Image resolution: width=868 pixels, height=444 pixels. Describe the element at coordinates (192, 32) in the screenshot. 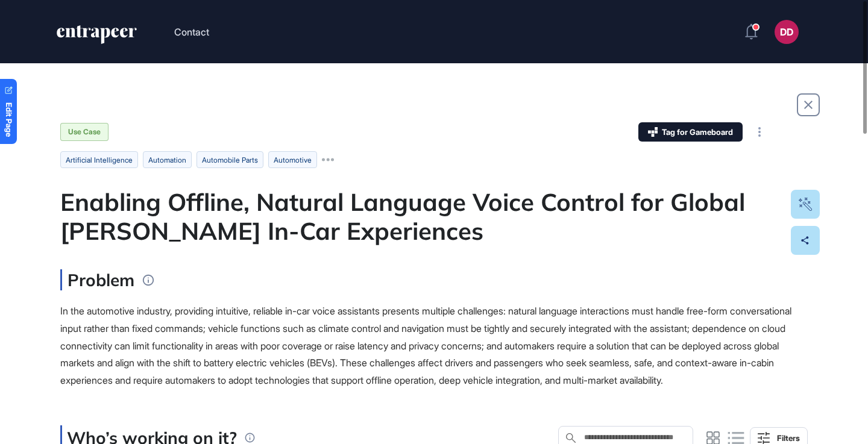

I see `button: Contact` at that location.